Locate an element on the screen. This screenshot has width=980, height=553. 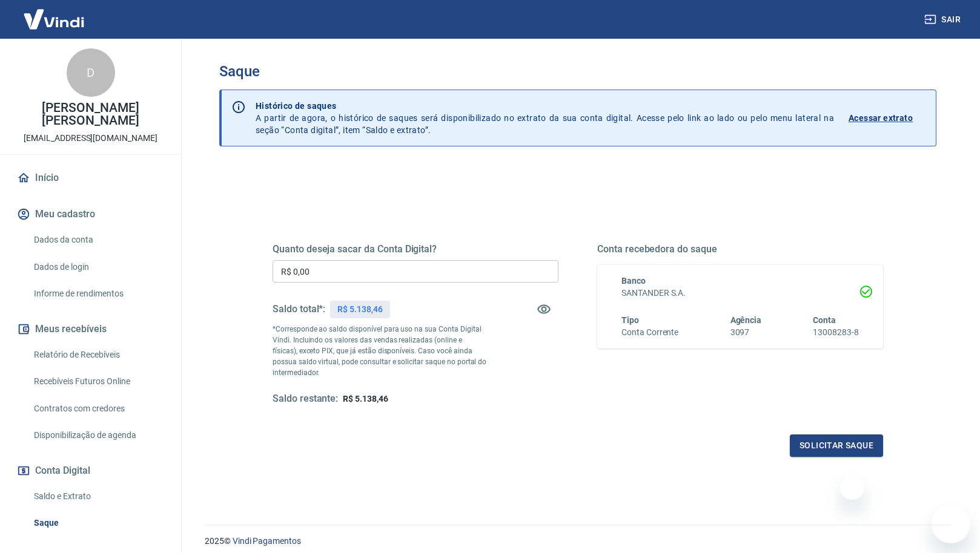
p: A partir de agora, o histórico de saques será disponibilizado no extrato da sua conta digital. Ac... is located at coordinates (545, 118).